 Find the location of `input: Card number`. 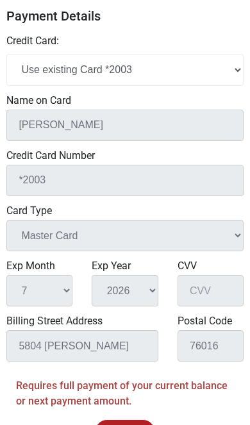

input: Card number is located at coordinates (125, 180).